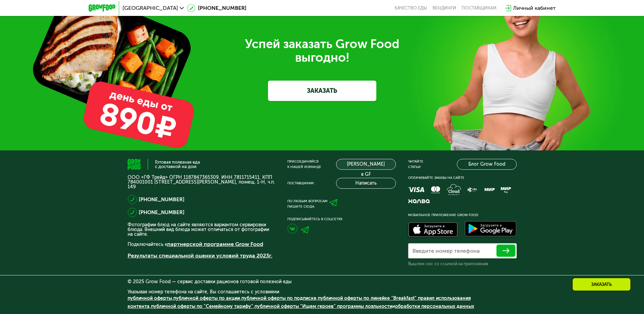 The height and width of the screenshot is (314, 644). What do you see at coordinates (304, 164) in the screenshot?
I see `div: Присоединяйся к нашей команде` at bounding box center [304, 164].